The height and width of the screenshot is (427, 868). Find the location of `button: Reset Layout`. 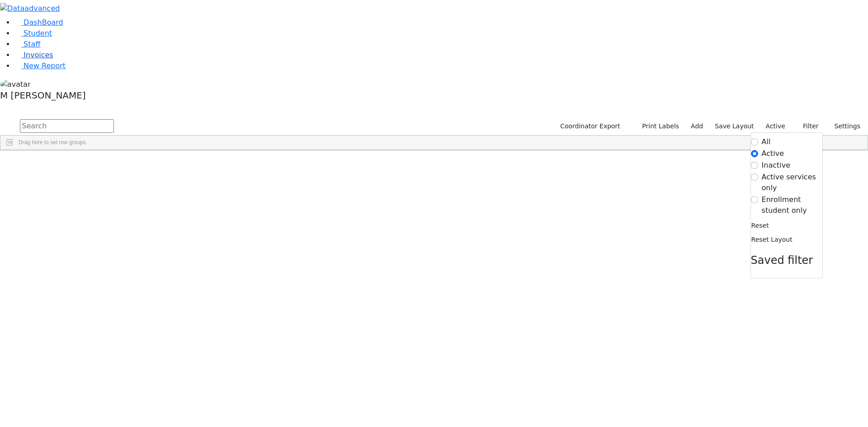

button: Reset Layout is located at coordinates (772, 240).